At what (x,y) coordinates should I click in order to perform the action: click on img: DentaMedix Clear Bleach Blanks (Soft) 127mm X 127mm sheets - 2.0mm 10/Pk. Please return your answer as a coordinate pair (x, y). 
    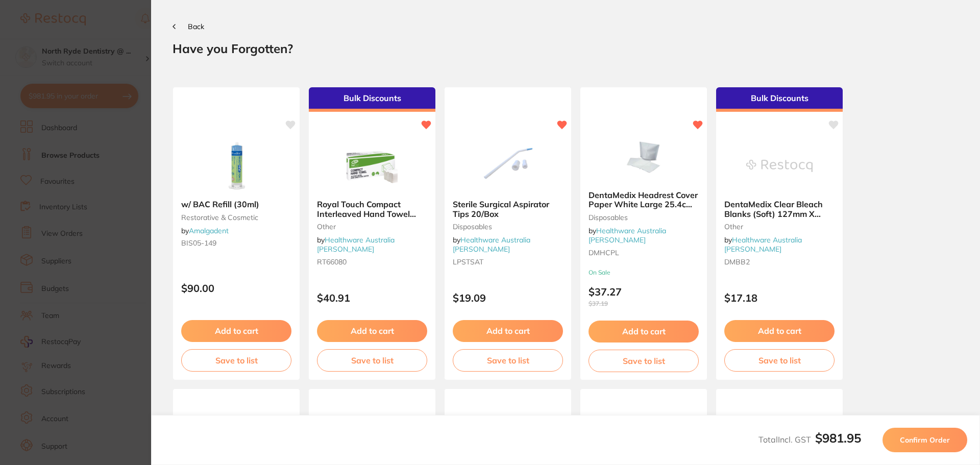
    Looking at the image, I should click on (779, 166).